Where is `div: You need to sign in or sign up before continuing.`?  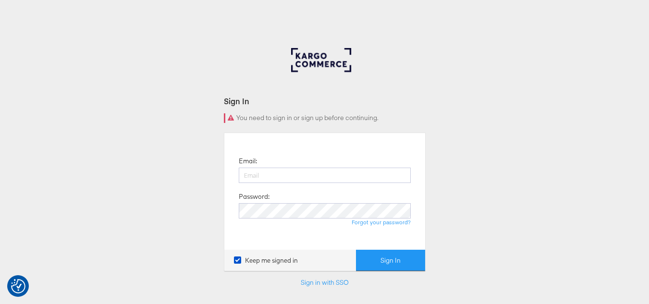 div: You need to sign in or sign up before continuing. is located at coordinates (325, 118).